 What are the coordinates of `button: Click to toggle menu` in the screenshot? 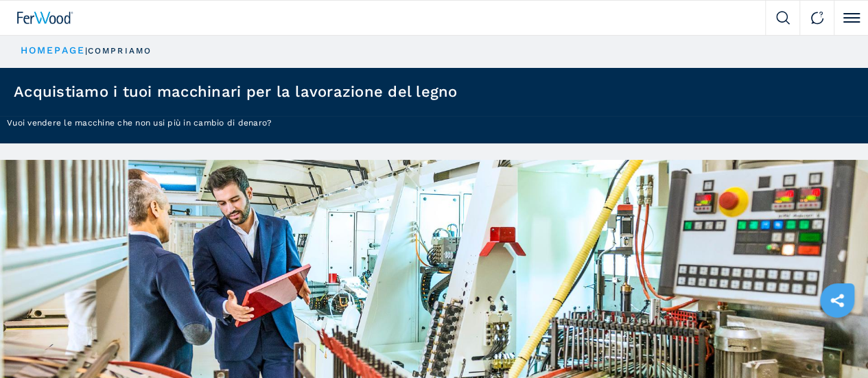 It's located at (851, 18).